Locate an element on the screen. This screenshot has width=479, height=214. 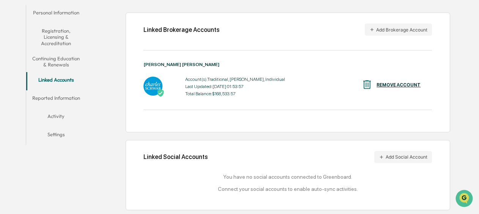
div: You have no social accounts connected to Greenboard. Connect your social accounts to enable auto-... is located at coordinates (288, 183).